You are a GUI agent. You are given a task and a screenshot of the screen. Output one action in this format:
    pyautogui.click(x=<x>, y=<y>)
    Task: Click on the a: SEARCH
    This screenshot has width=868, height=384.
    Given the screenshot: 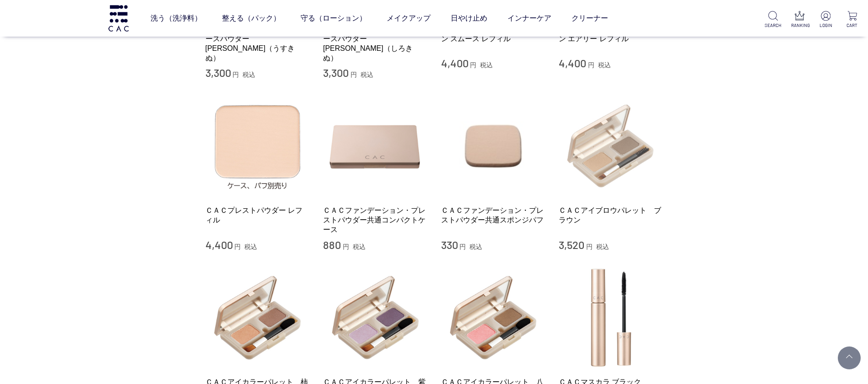 What is the action you would take?
    pyautogui.click(x=773, y=19)
    